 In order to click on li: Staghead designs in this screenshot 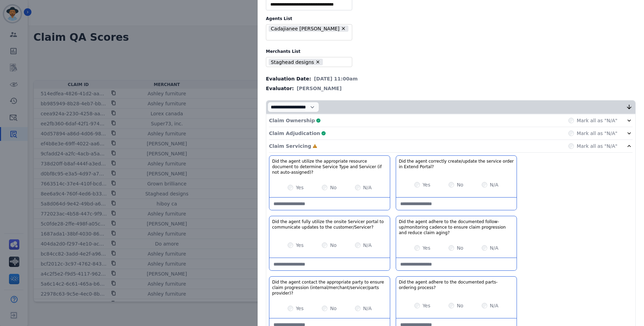, I will do `click(295, 62)`.